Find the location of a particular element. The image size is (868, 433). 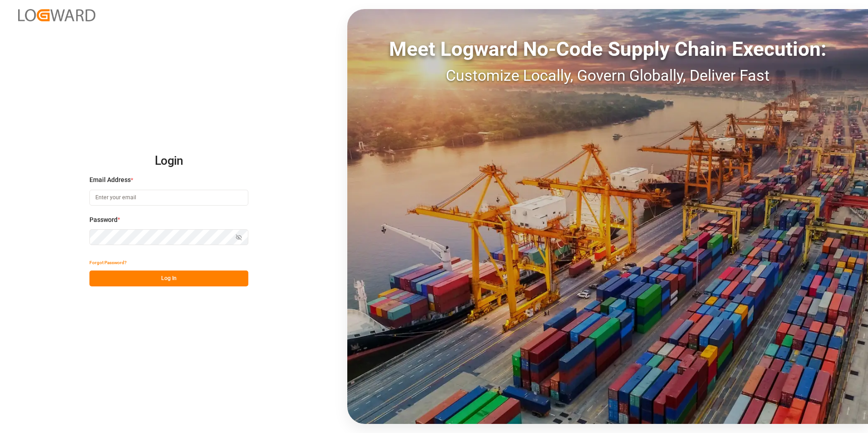

input: Enter your email is located at coordinates (169, 197).